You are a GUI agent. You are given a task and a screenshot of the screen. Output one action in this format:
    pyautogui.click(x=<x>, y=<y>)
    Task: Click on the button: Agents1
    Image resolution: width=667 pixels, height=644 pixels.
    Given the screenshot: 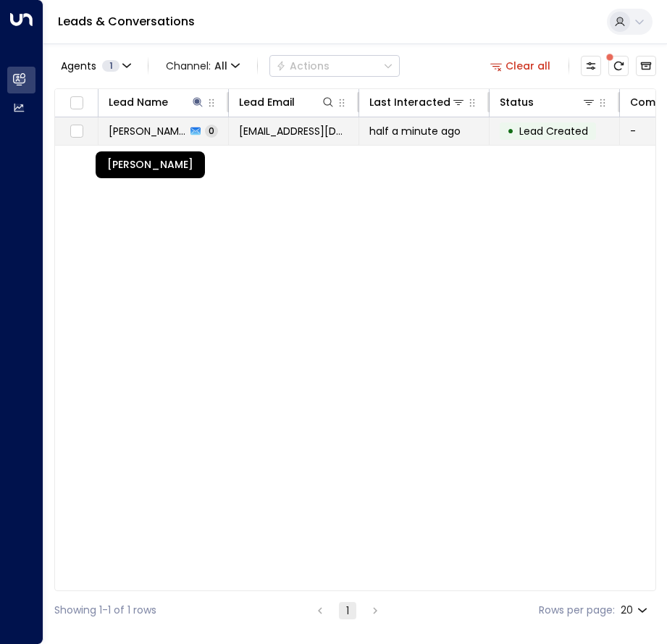 What is the action you would take?
    pyautogui.click(x=95, y=66)
    